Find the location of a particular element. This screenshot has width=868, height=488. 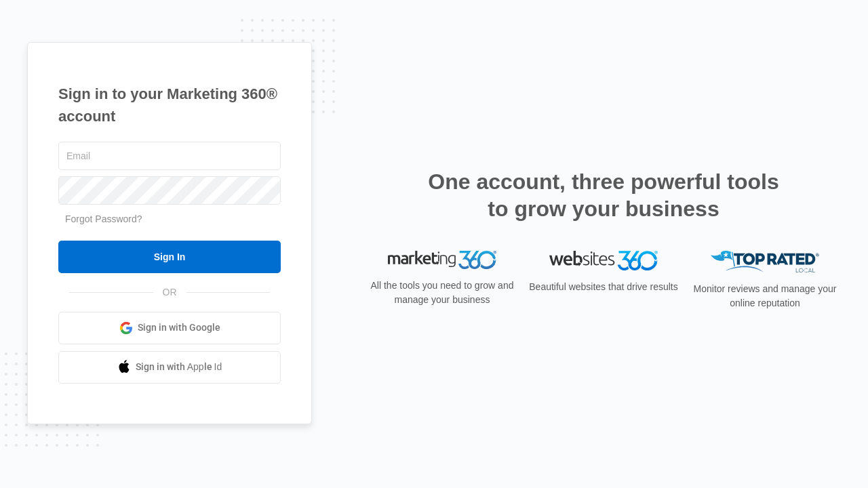

h2: One account, three powerful tools to grow your business is located at coordinates (603, 195).